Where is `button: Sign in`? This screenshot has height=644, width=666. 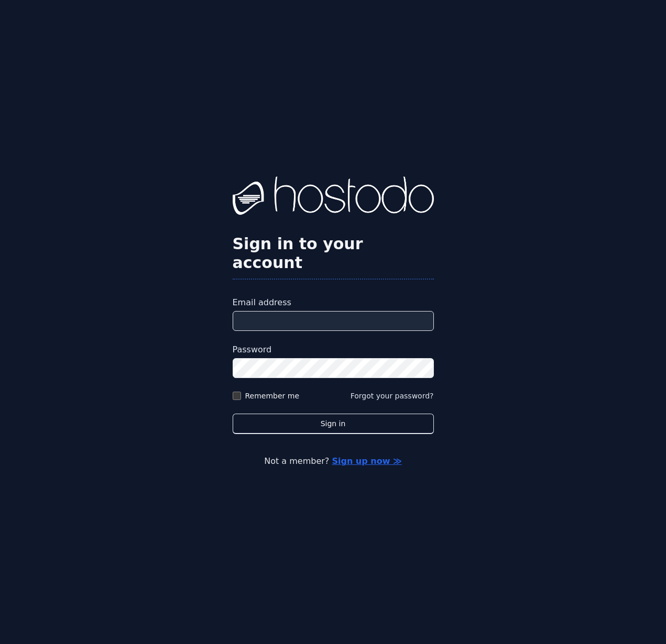 button: Sign in is located at coordinates (333, 424).